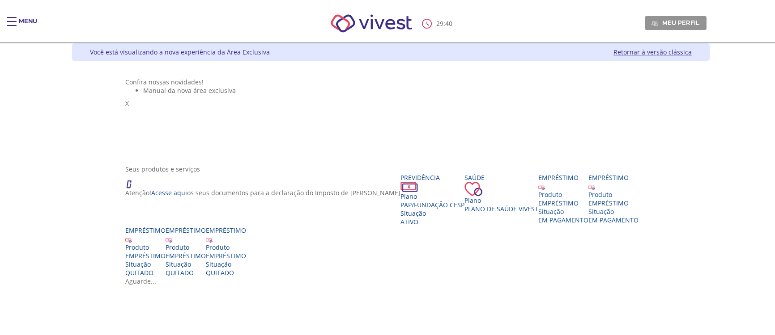 The height and width of the screenshot is (335, 775). What do you see at coordinates (652, 52) in the screenshot?
I see `a: Retornar à versão clássica` at bounding box center [652, 52].